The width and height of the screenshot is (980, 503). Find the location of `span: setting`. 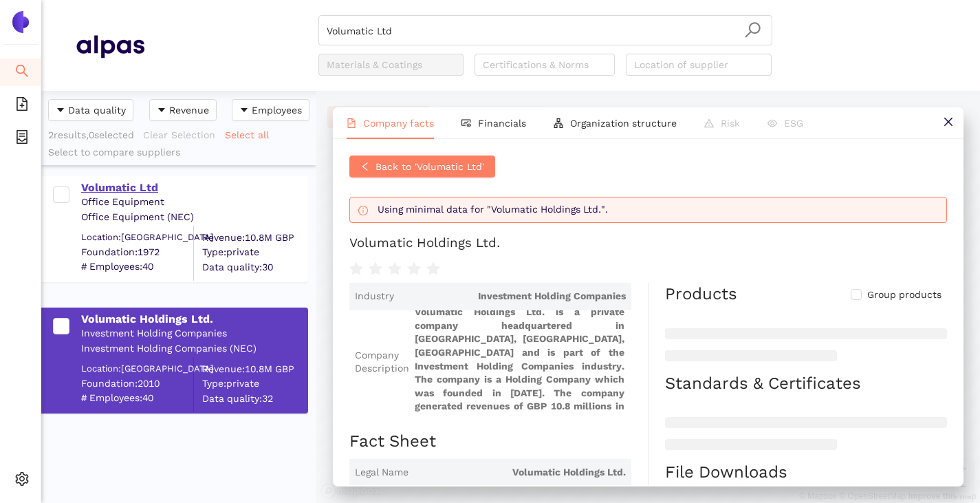

span: setting is located at coordinates (22, 482).